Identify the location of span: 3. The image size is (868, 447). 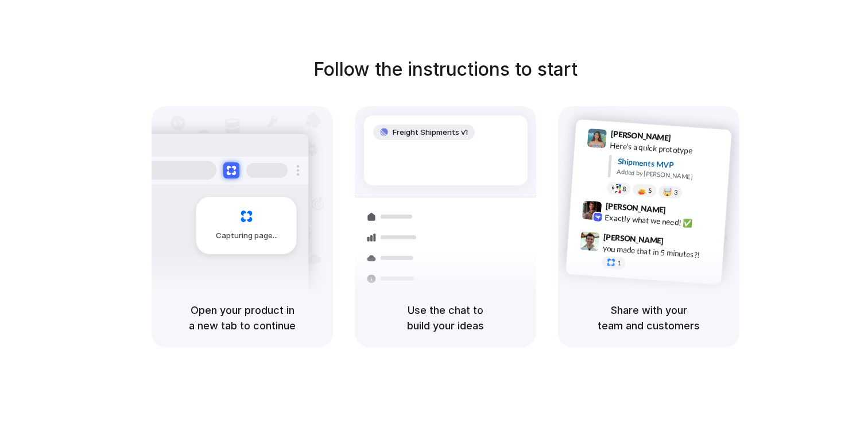
(676, 192).